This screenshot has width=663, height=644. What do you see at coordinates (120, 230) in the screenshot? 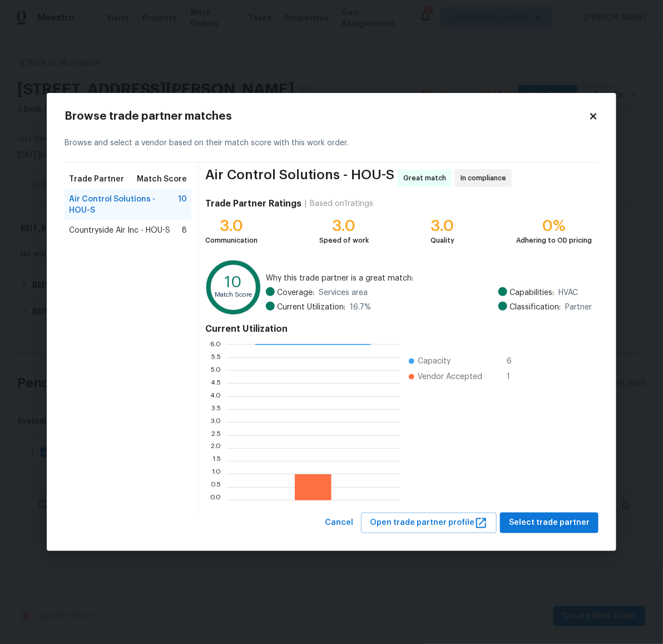
I see `span: Countryside Air Inc - HOU-S` at bounding box center [120, 230].